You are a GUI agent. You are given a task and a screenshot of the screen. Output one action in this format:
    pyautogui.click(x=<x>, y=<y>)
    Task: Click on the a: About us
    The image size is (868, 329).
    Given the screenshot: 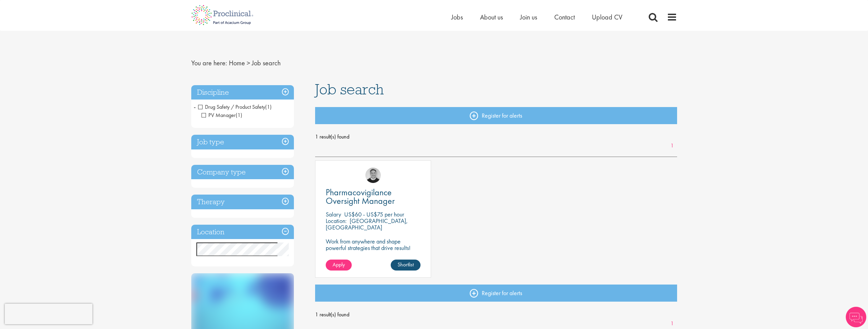 What is the action you would take?
    pyautogui.click(x=491, y=17)
    